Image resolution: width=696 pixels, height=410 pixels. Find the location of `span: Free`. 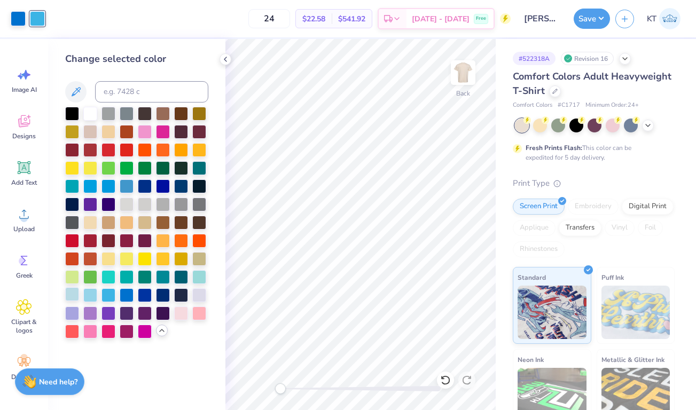

span: Free is located at coordinates (481, 19).